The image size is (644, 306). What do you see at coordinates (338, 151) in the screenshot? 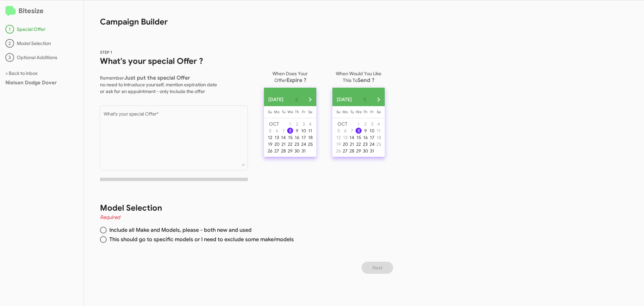
I see `button: October 26, 2025` at bounding box center [338, 151].